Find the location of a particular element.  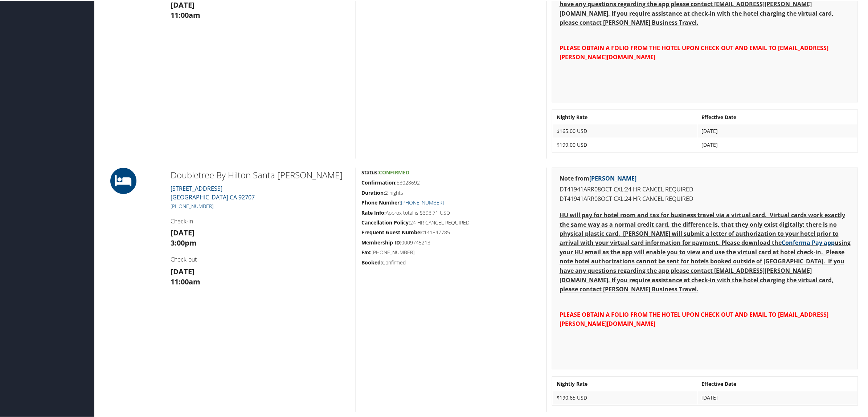

td: $190.65 USD is located at coordinates (625, 397).